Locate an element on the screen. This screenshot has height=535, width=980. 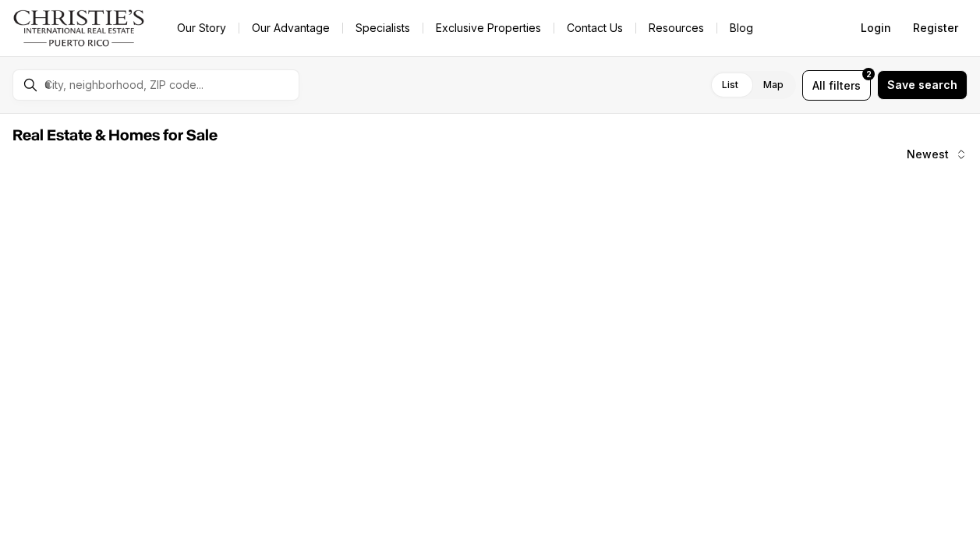
span: All is located at coordinates (819, 85).